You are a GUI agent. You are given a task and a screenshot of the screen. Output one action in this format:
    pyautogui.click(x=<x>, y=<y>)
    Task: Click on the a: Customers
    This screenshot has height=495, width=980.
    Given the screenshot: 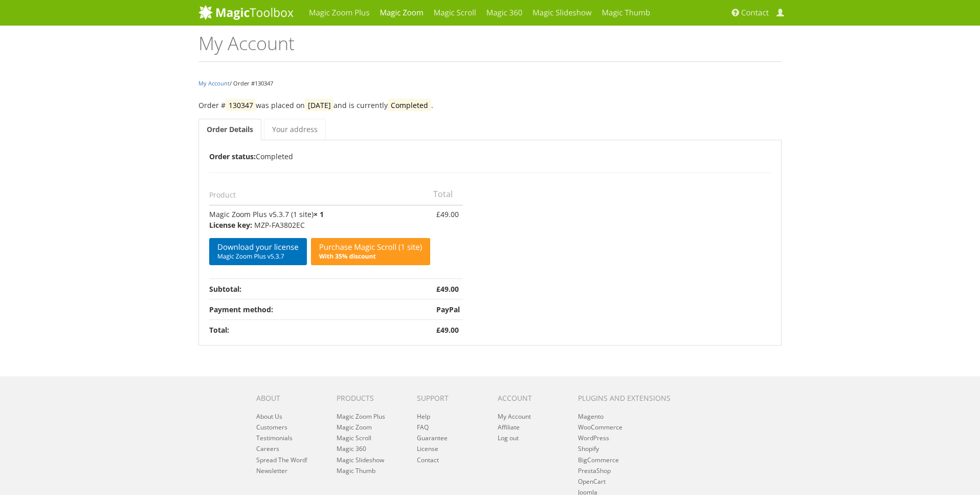 What is the action you would take?
    pyautogui.click(x=271, y=427)
    